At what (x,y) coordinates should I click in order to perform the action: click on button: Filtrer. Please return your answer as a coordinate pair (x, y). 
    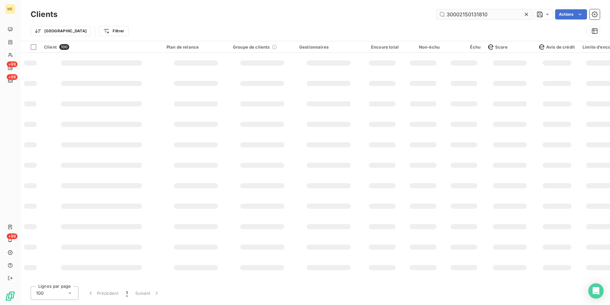
    Looking at the image, I should click on (114, 31).